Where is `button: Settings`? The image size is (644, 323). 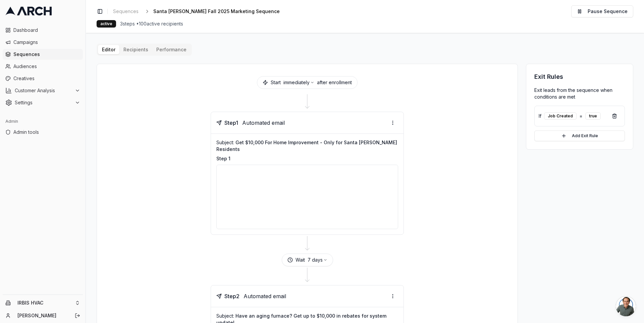 button: Settings is located at coordinates (43, 102).